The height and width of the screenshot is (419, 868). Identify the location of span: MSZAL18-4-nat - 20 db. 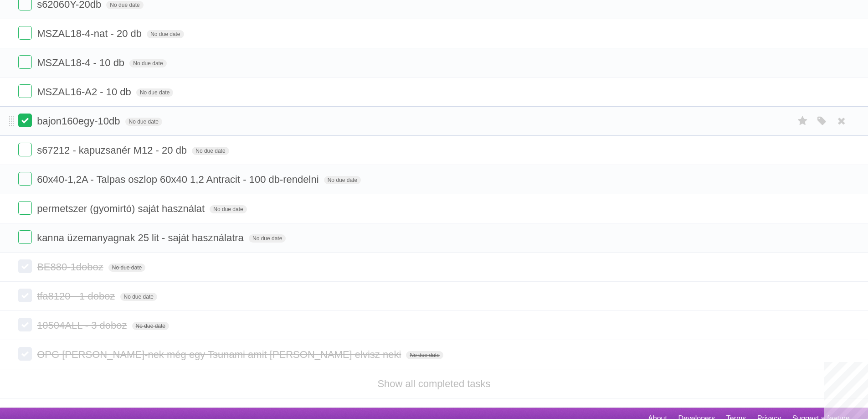
(90, 33).